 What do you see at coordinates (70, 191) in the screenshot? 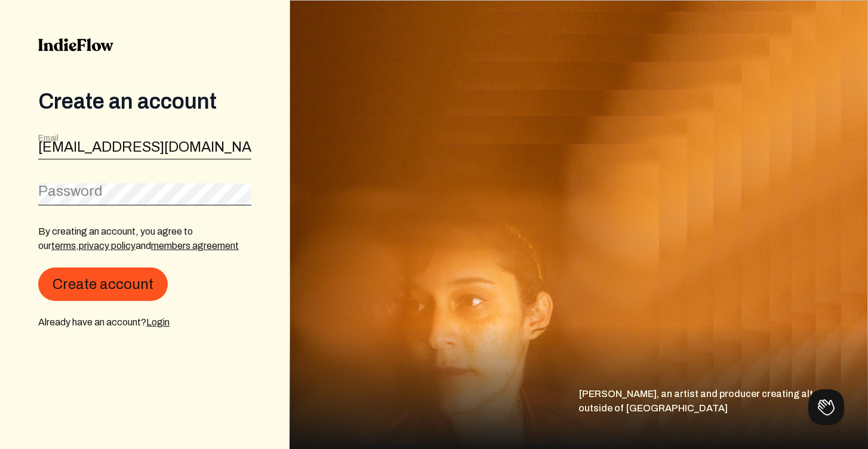
I see `label: Password` at bounding box center [70, 191].